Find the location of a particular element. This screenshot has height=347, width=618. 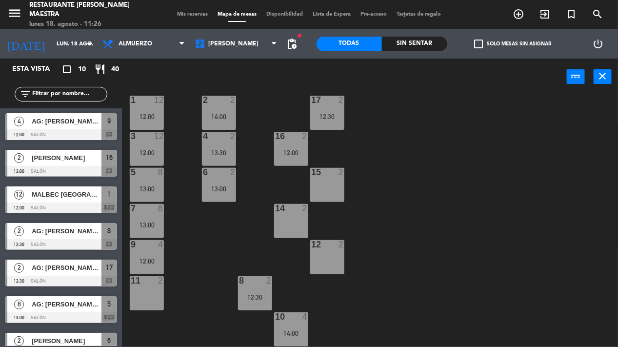

span: Almuerzo is located at coordinates (135, 44).